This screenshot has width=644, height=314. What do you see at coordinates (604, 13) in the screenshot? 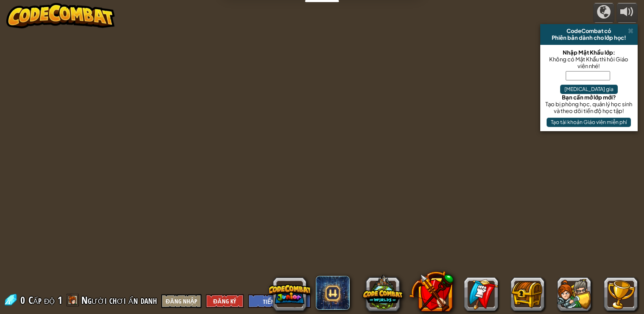
I see `button: Chiến dịch` at bounding box center [604, 13].